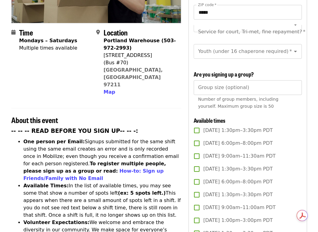 The width and height of the screenshot is (318, 232). What do you see at coordinates (102, 160) in the screenshot?
I see `li: Signups submitted for the same shift using the same email creates an error and is only recorded o...` at bounding box center [102, 160].